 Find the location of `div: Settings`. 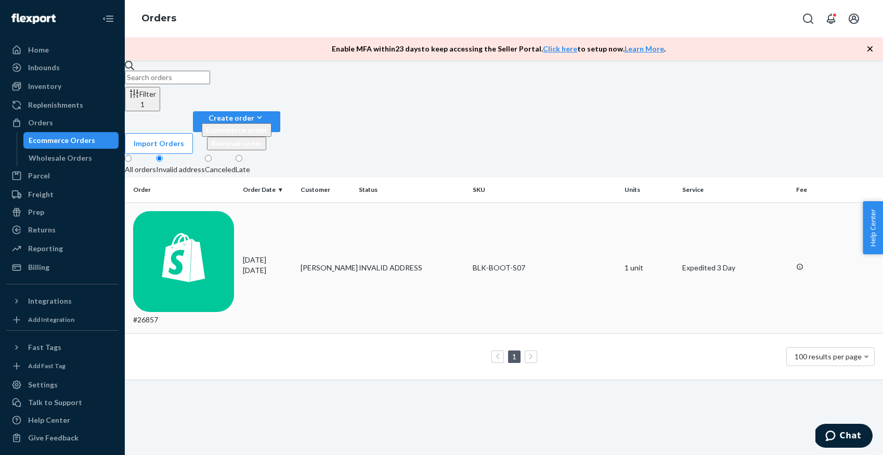

div: Settings is located at coordinates (43, 385).